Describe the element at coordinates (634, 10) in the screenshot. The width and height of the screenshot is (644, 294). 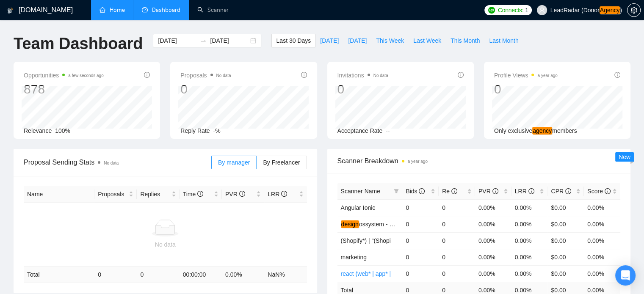
I see `span: setting` at that location.